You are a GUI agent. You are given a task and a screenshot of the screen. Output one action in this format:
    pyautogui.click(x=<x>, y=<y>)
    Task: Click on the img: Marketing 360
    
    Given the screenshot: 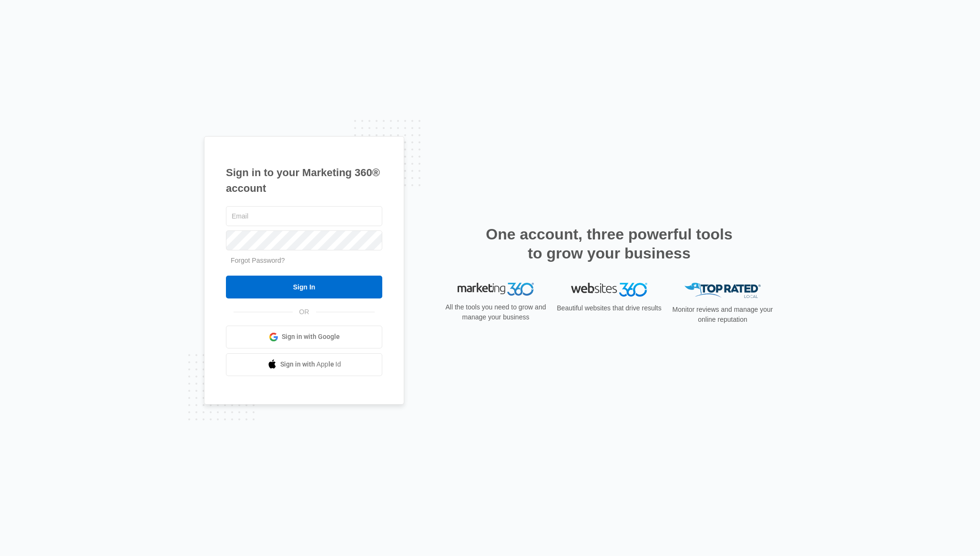 What is the action you would take?
    pyautogui.click(x=495, y=289)
    